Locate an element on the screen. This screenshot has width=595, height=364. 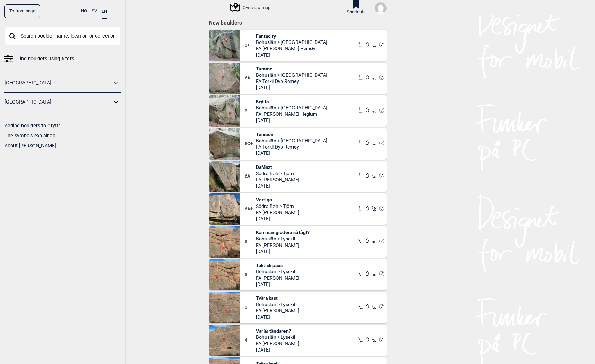
button: NO is located at coordinates (84, 11).